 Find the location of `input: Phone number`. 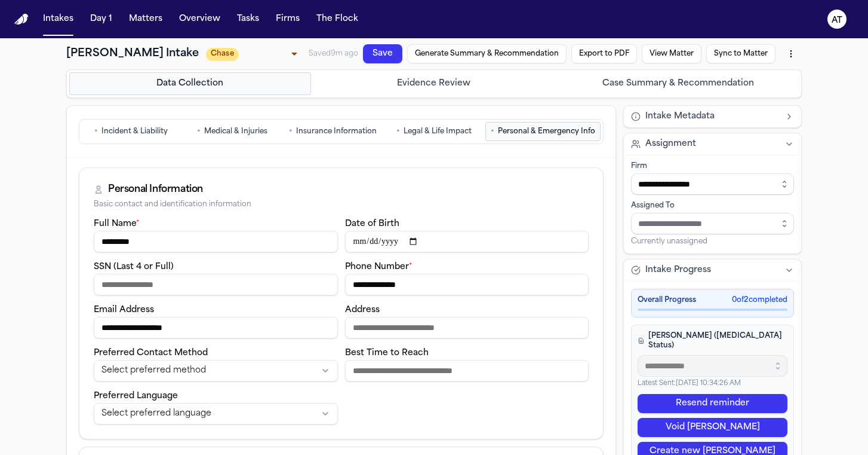

input: Phone number is located at coordinates (466, 284).